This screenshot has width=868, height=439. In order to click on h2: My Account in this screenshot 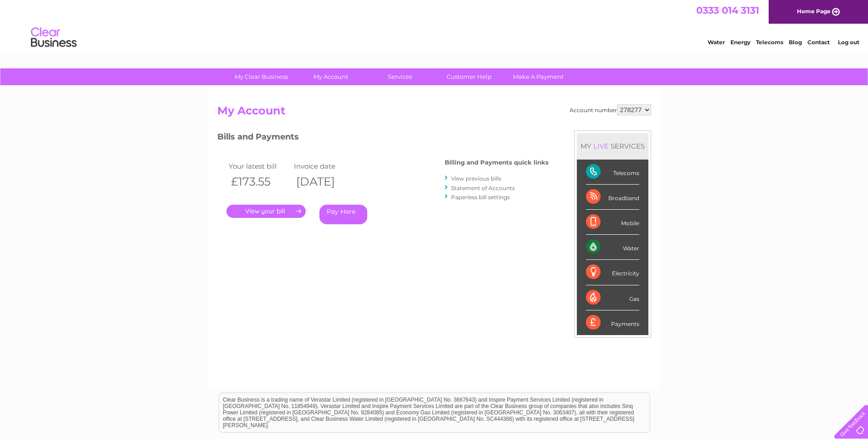, I will do `click(435, 113)`.